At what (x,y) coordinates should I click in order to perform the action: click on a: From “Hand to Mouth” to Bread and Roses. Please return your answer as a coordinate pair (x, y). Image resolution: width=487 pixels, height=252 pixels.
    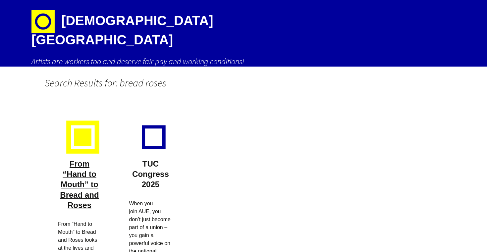
    Looking at the image, I should click on (79, 184).